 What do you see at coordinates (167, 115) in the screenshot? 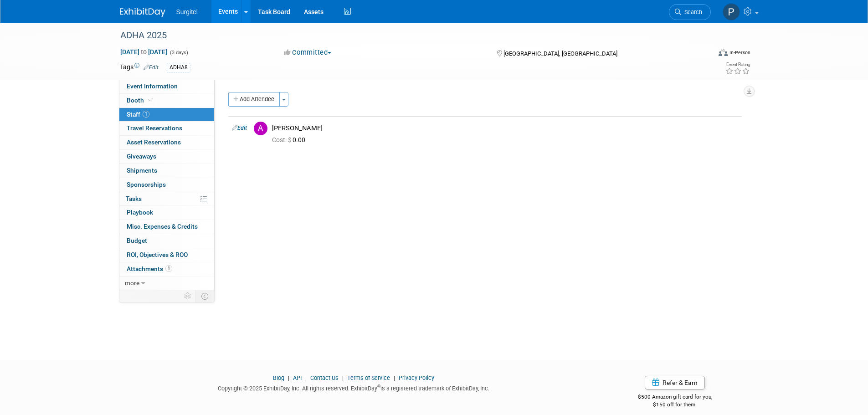
I see `a: Staff1` at bounding box center [167, 115].